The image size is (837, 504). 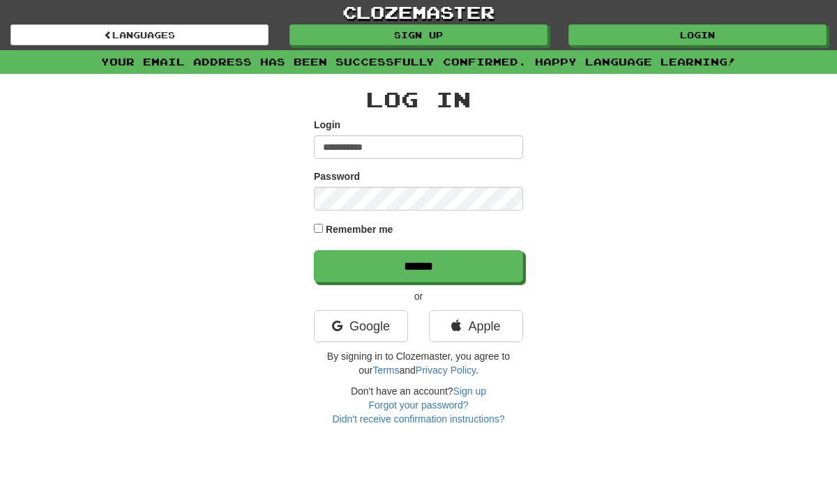 I want to click on label: Remember me, so click(x=359, y=229).